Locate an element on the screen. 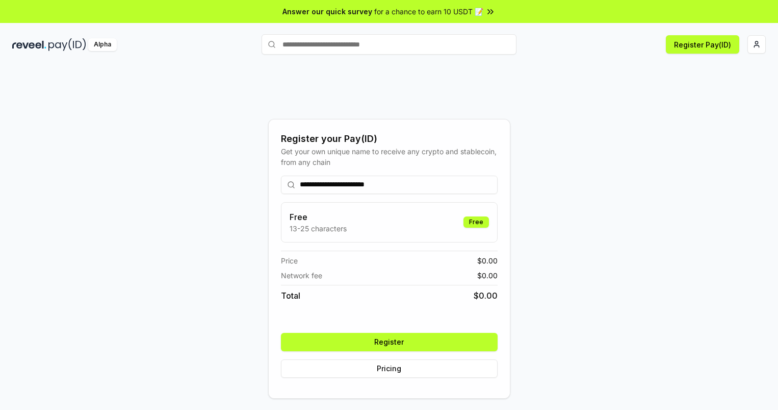  h3: Free is located at coordinates (318, 217).